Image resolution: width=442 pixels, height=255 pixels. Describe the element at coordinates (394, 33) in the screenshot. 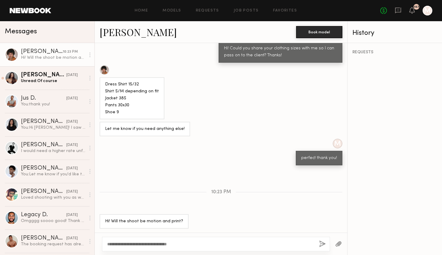

I see `div: History` at that location.